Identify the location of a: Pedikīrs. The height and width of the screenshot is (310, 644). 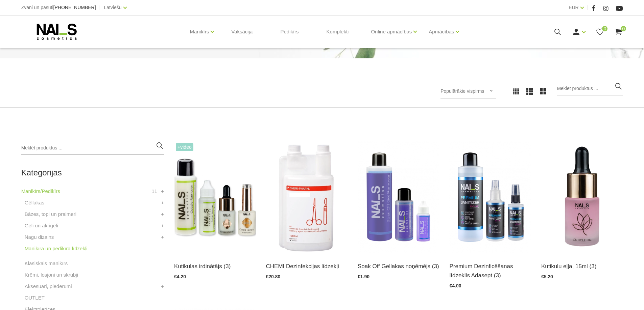
(290, 32).